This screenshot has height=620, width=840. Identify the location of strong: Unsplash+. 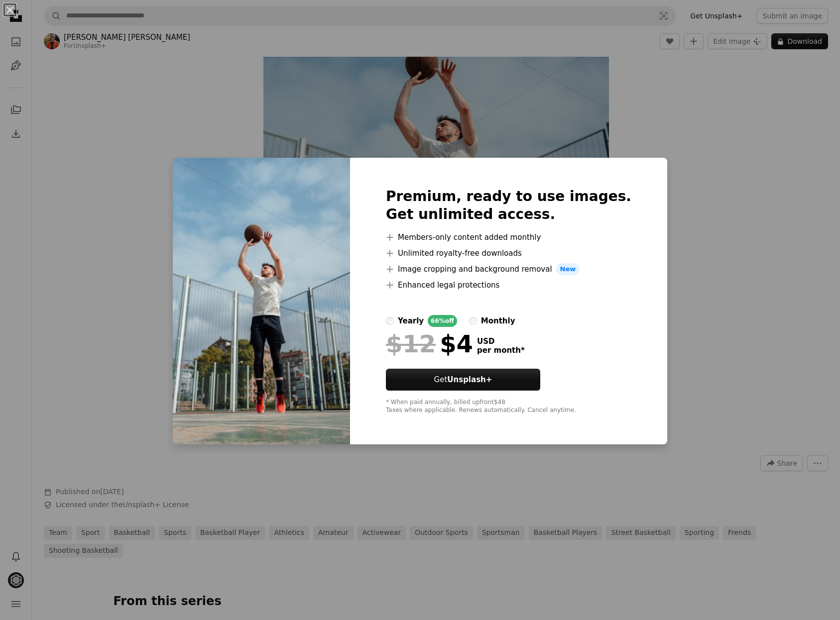
(469, 379).